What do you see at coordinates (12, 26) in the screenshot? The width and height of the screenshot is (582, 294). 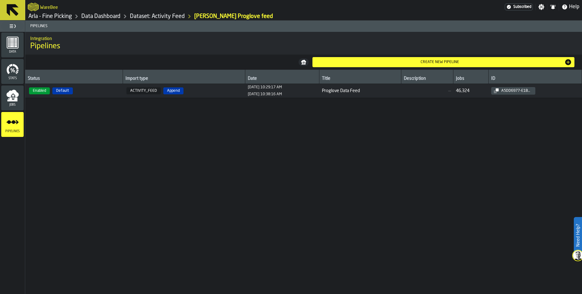 I see `label: button-toggle-Toggle Full Menu` at bounding box center [12, 26].